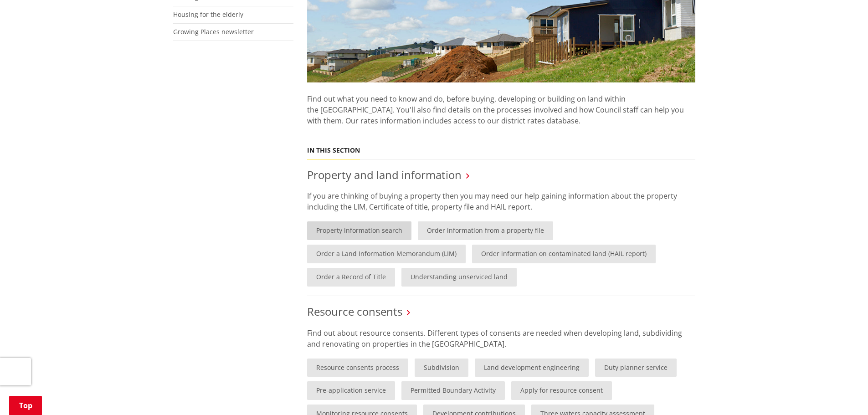 Image resolution: width=868 pixels, height=415 pixels. What do you see at coordinates (485, 231) in the screenshot?
I see `a: Order information from a property file` at bounding box center [485, 231].